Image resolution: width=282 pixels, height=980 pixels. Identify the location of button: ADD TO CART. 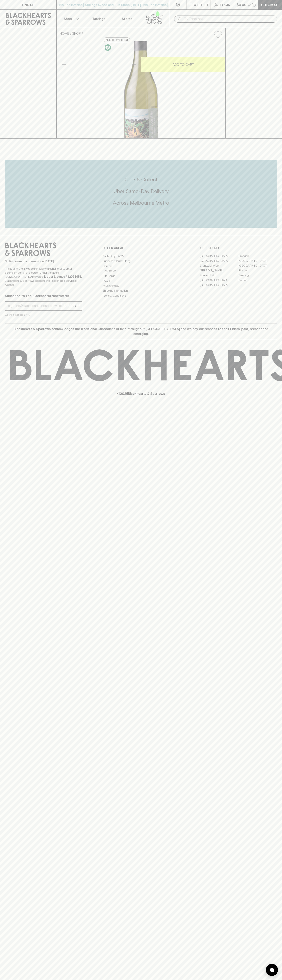
(184, 65).